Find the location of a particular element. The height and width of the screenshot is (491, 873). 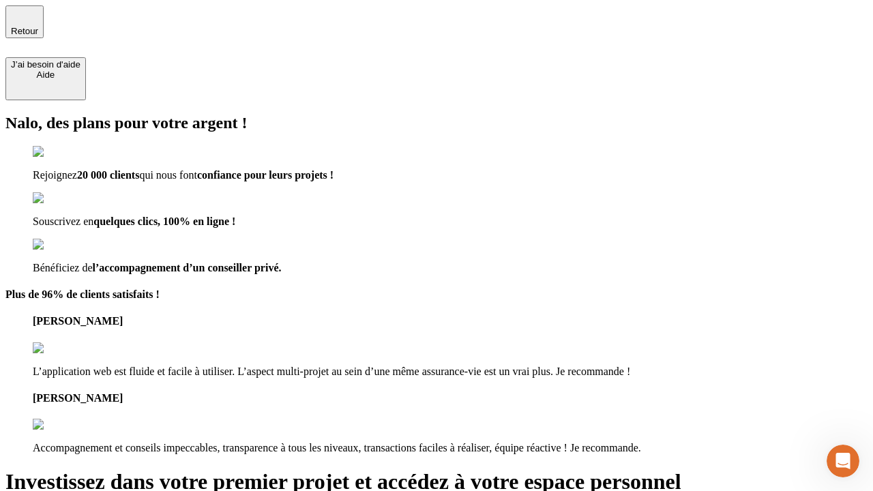

span: Rejoignez is located at coordinates (55, 175).